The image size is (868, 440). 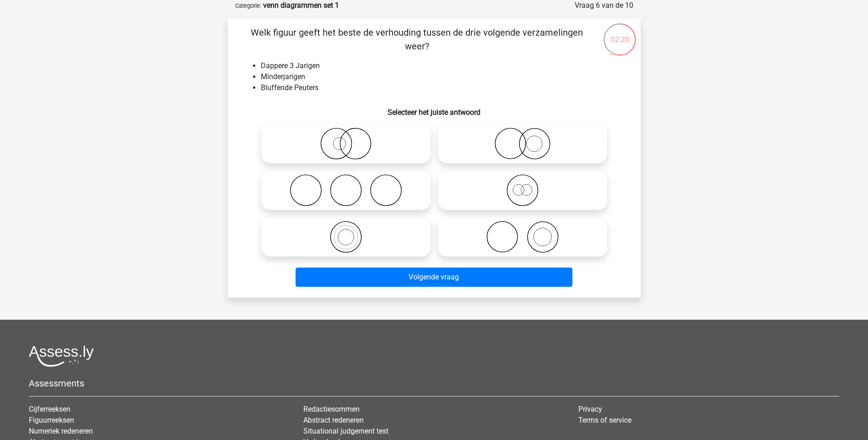 I want to click on a: Numeriek redeneren, so click(x=61, y=431).